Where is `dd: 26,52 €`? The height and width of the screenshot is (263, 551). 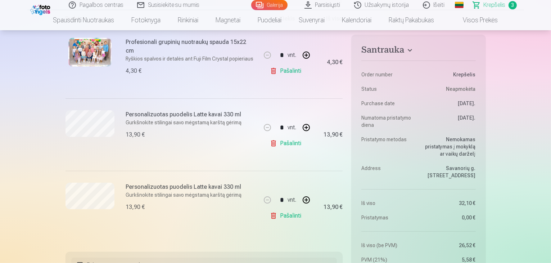
dd: 26,52 € is located at coordinates (449, 245).